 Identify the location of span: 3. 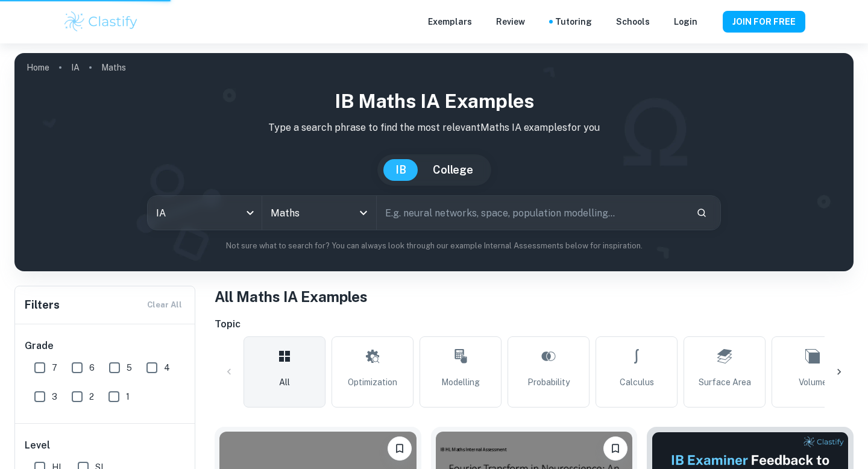
(54, 396).